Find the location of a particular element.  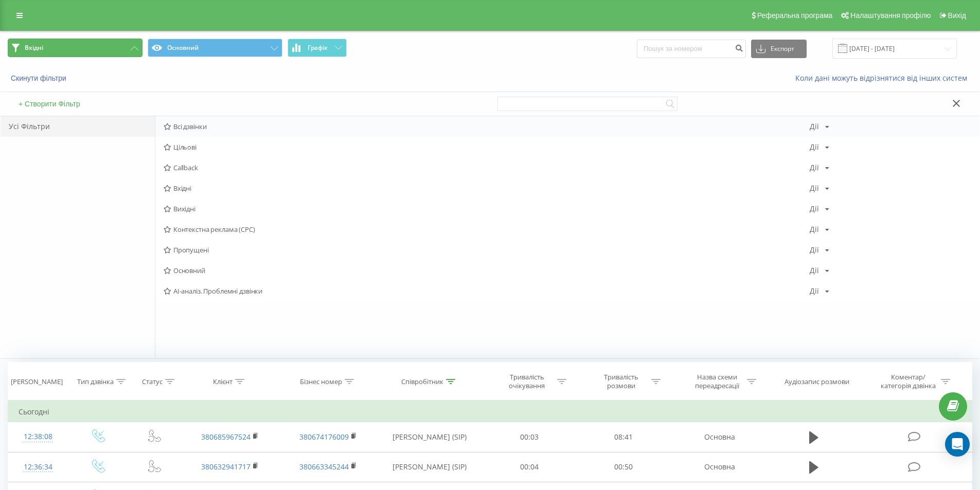

span: Вихідні is located at coordinates (487, 209).